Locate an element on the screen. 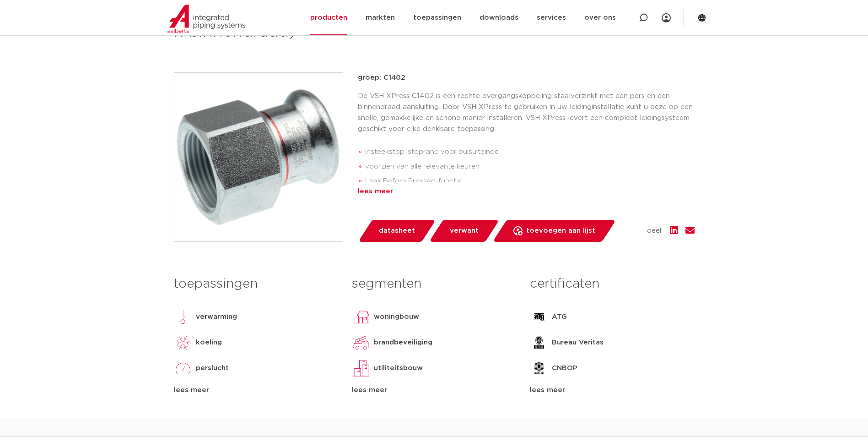  li: Leak Before Pressed-functie is located at coordinates (530, 182).